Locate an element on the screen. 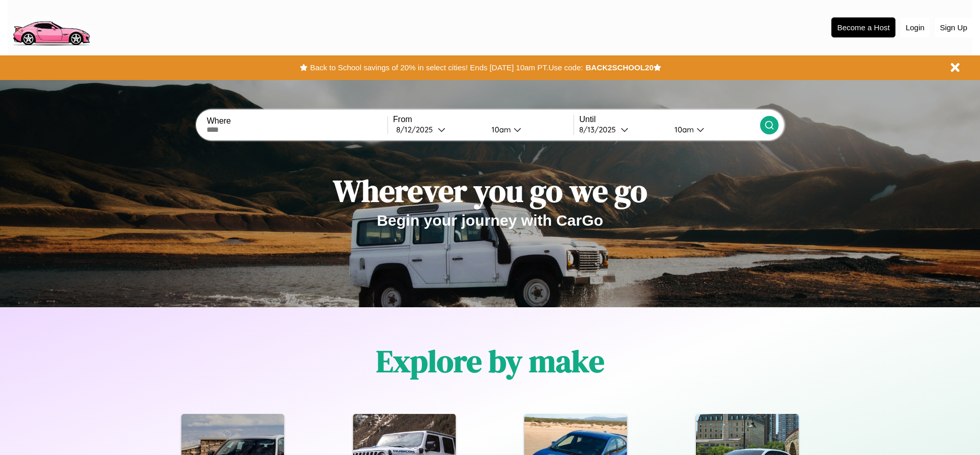 The height and width of the screenshot is (455, 980). img: logo is located at coordinates (51, 27).